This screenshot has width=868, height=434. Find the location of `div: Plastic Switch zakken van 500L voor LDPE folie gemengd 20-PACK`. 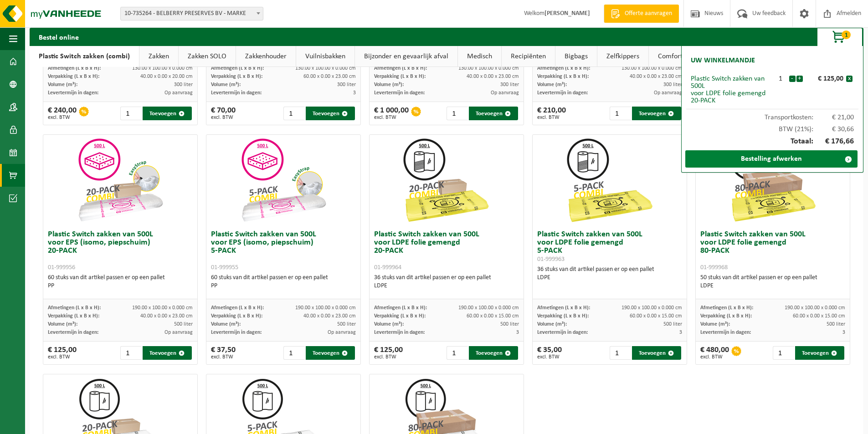

div: Plastic Switch zakken van 500L voor LDPE folie gemengd 20-PACK is located at coordinates (731, 90).